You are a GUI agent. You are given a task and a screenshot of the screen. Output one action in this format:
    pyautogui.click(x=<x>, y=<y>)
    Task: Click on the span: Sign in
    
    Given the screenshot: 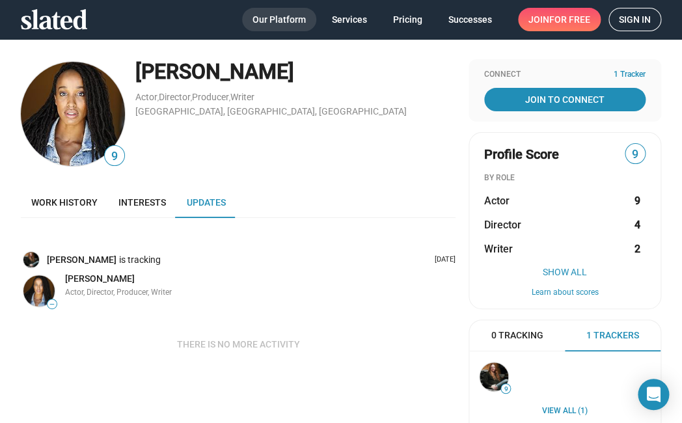 What is the action you would take?
    pyautogui.click(x=634, y=20)
    